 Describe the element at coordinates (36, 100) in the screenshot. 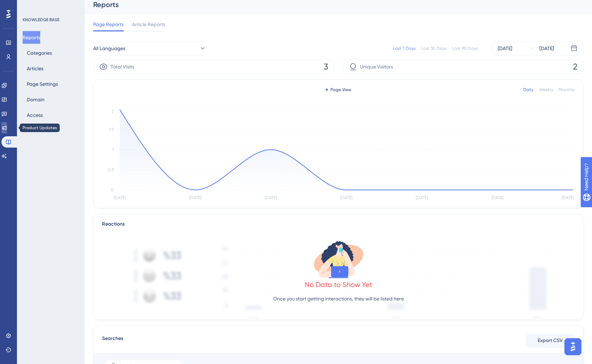

I see `button: Domain` at that location.